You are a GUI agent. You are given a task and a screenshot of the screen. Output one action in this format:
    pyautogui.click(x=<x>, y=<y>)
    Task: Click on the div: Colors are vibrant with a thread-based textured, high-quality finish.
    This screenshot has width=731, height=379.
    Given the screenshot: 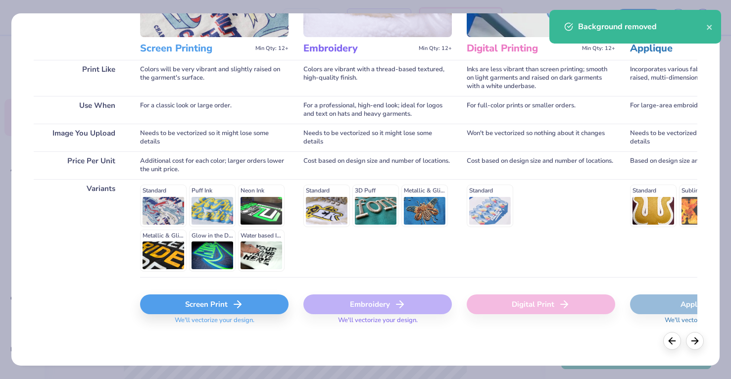 What is the action you would take?
    pyautogui.click(x=377, y=78)
    